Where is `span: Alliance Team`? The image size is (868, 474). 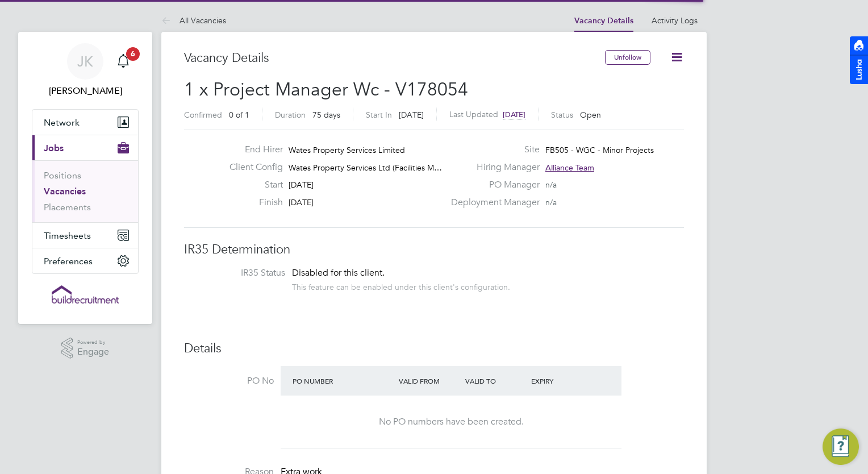
span: Alliance Team is located at coordinates (570, 168).